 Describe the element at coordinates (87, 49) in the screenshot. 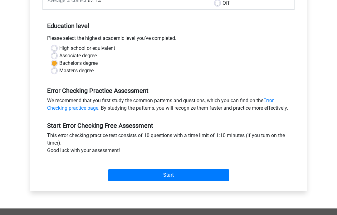

I see `label: High school or equivalent` at that location.